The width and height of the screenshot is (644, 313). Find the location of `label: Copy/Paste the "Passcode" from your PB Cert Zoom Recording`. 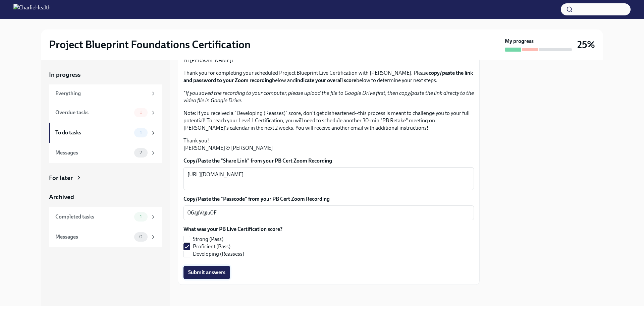

label: Copy/Paste the "Passcode" from your PB Cert Zoom Recording is located at coordinates (328, 199).